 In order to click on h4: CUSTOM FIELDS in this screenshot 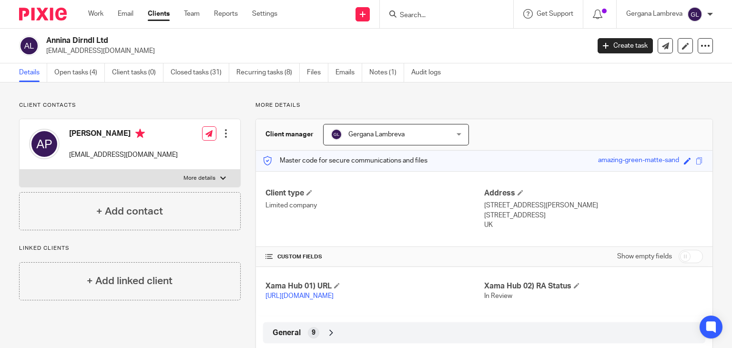, I will do `click(375, 257)`.